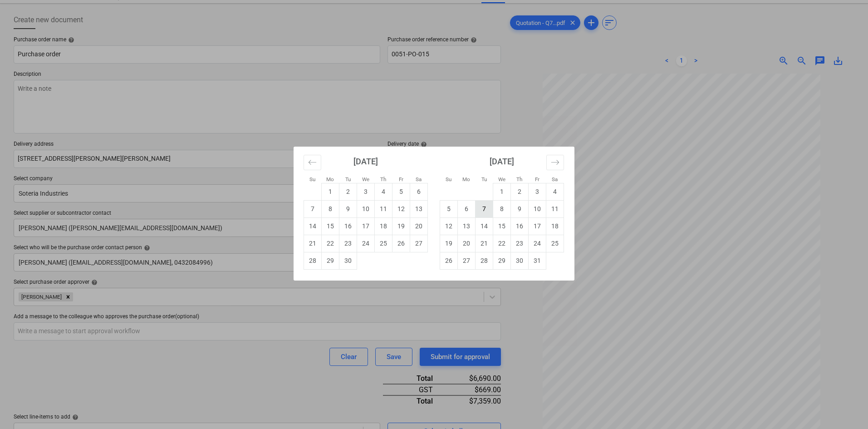  Describe the element at coordinates (330, 261) in the screenshot. I see `td: Monday, September 29, 2025` at that location.